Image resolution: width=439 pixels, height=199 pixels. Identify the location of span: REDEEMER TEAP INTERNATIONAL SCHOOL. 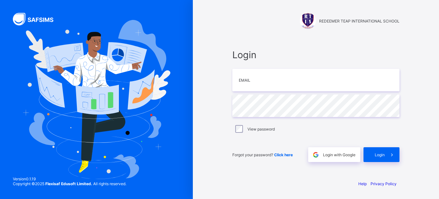
(359, 21).